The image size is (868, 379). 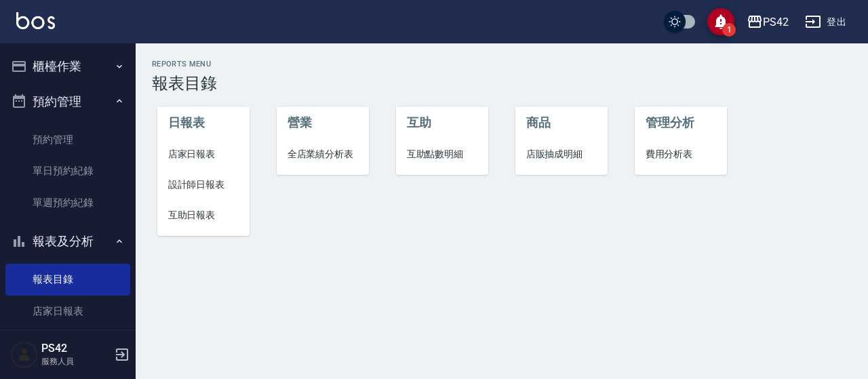 What do you see at coordinates (768, 22) in the screenshot?
I see `button: PS42` at bounding box center [768, 22].